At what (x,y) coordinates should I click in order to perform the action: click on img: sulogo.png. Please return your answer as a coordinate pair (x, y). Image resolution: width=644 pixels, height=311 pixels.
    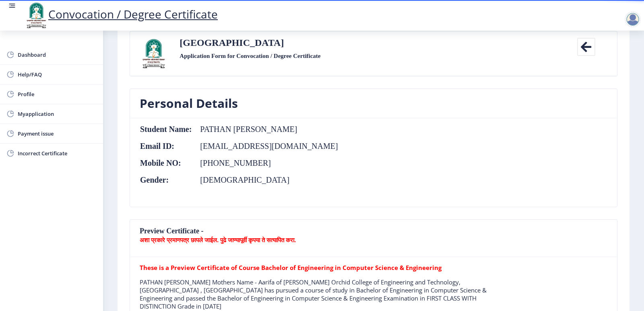
    Looking at the image, I should click on (153, 53).